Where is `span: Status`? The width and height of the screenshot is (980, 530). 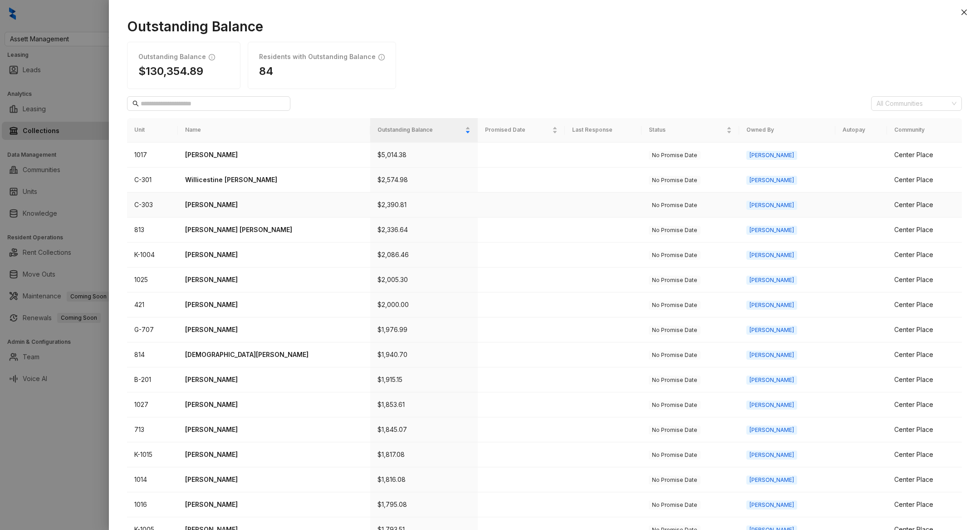 span: Status is located at coordinates (687, 130).